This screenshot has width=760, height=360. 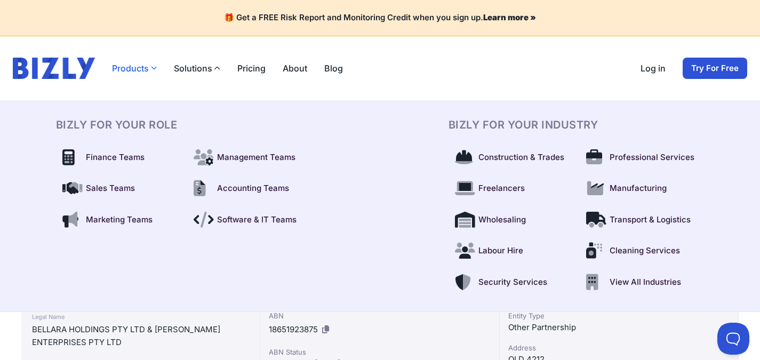 I want to click on a: Marketing Teams, so click(x=118, y=220).